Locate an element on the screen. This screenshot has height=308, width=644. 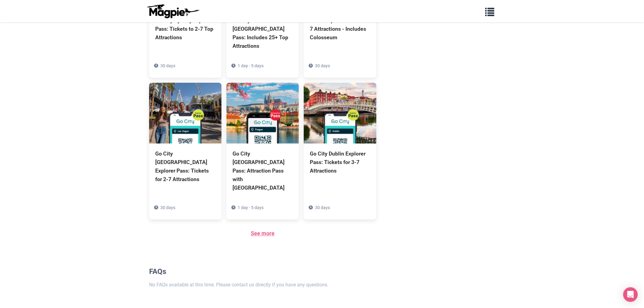
div: Go City Sydney Explorer Pass: Tickets to 2-7 Top Attractions is located at coordinates (185, 29).